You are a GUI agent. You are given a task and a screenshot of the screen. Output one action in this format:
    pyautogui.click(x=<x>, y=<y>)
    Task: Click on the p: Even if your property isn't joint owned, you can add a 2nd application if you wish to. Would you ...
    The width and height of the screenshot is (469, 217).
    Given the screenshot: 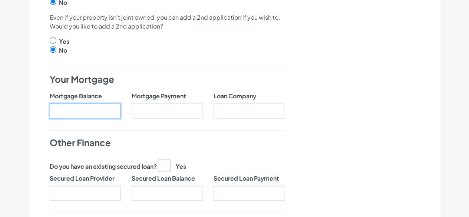 What is the action you would take?
    pyautogui.click(x=167, y=22)
    